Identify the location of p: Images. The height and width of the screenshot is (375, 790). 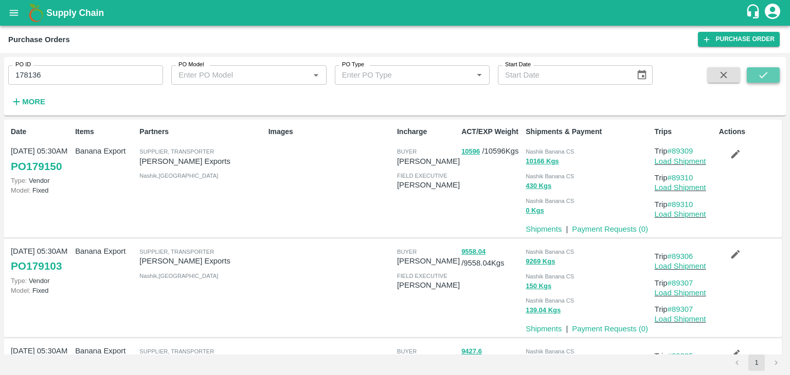
(331, 132).